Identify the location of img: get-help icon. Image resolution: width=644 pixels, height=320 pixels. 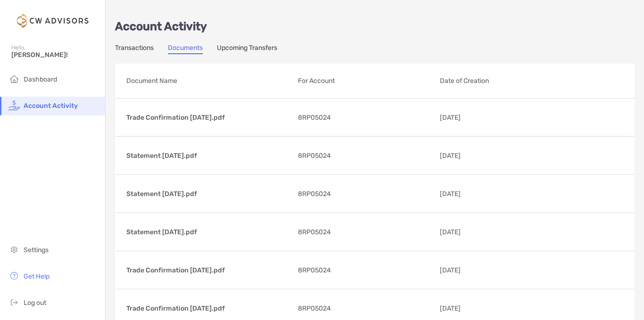
(14, 276).